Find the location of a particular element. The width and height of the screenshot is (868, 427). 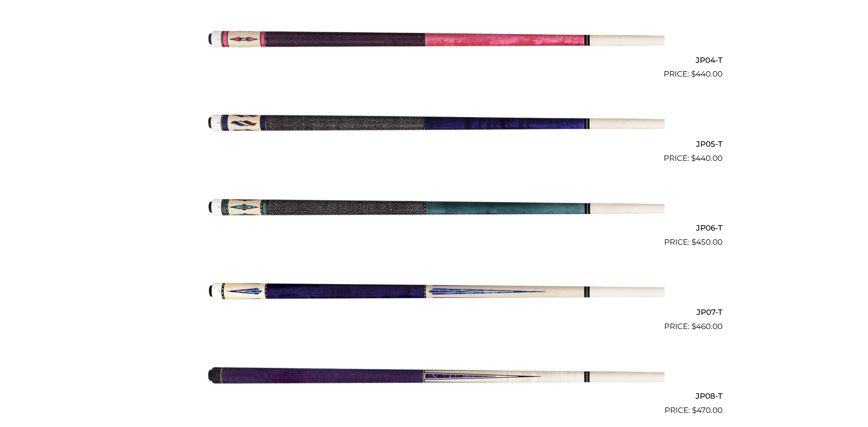

img: JP07-T is located at coordinates (435, 290).